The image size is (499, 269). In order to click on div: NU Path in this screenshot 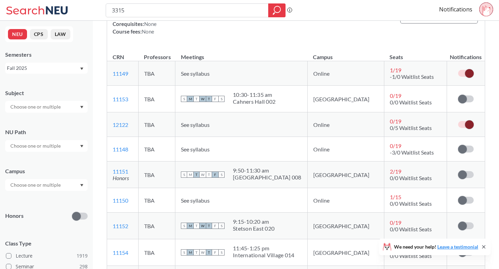, I will do `click(46, 132)`.